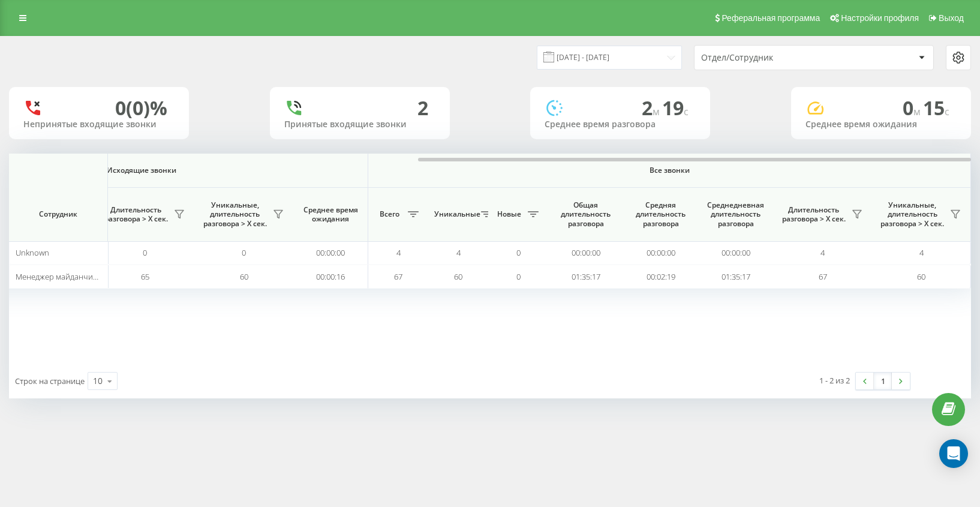  What do you see at coordinates (675, 108) in the screenshot?
I see `span: 19` at bounding box center [675, 108].